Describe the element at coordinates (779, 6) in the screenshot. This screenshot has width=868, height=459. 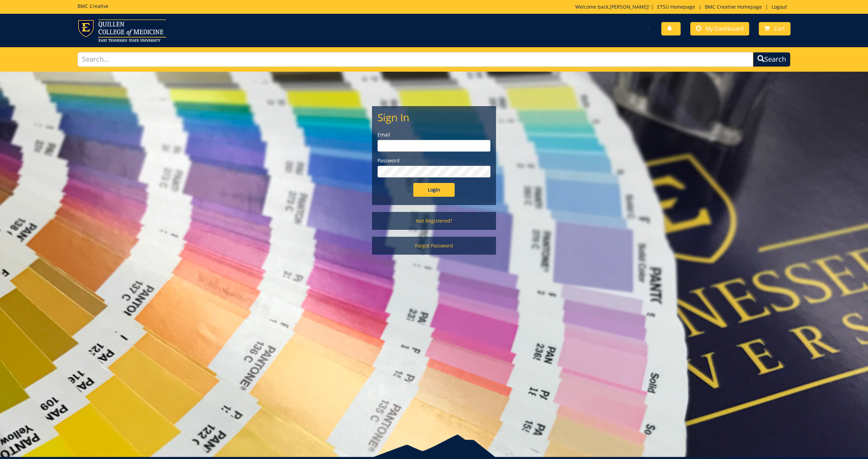
I see `a: Logout` at that location.